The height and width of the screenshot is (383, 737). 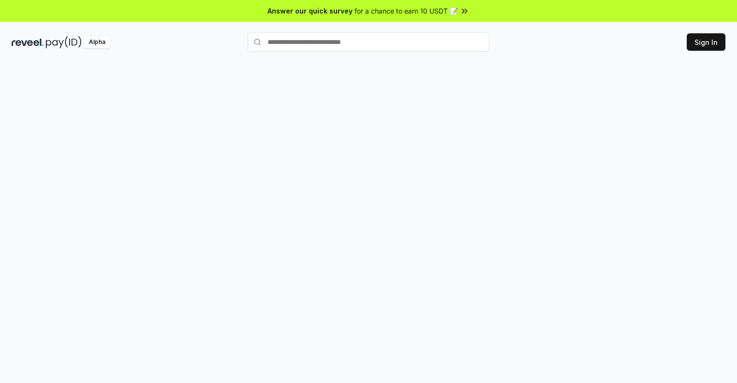 What do you see at coordinates (706, 42) in the screenshot?
I see `button: Sign In` at bounding box center [706, 42].